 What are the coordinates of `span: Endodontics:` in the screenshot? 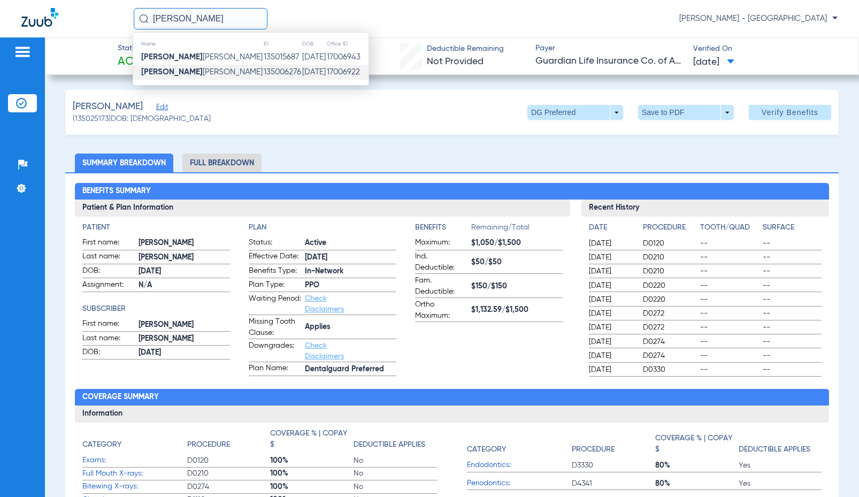 It's located at (519, 465).